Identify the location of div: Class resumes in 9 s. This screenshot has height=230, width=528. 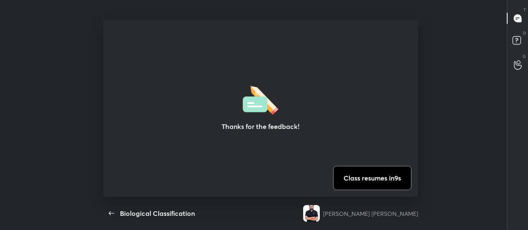
(372, 178).